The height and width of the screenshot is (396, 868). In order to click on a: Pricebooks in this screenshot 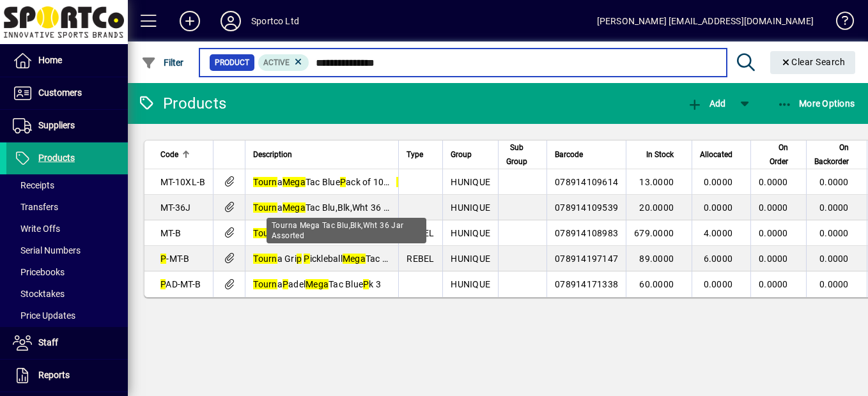, I will do `click(67, 272)`.